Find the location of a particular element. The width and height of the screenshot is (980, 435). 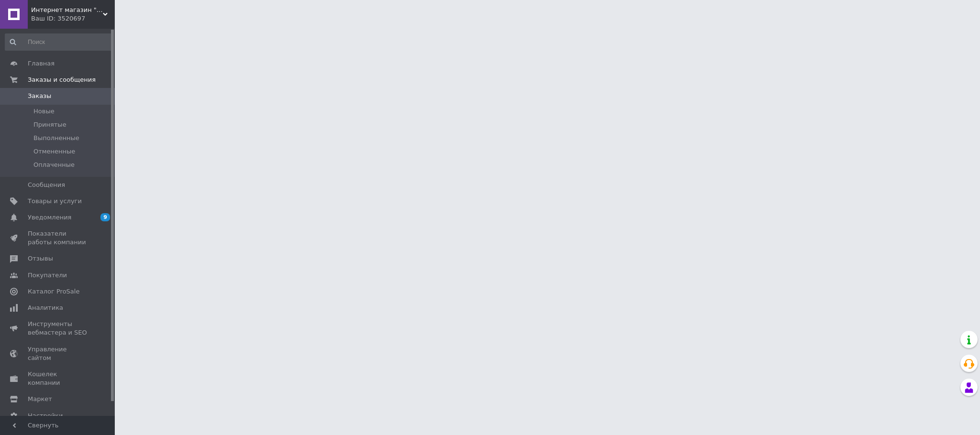

span: Оплаченные is located at coordinates (54, 165).